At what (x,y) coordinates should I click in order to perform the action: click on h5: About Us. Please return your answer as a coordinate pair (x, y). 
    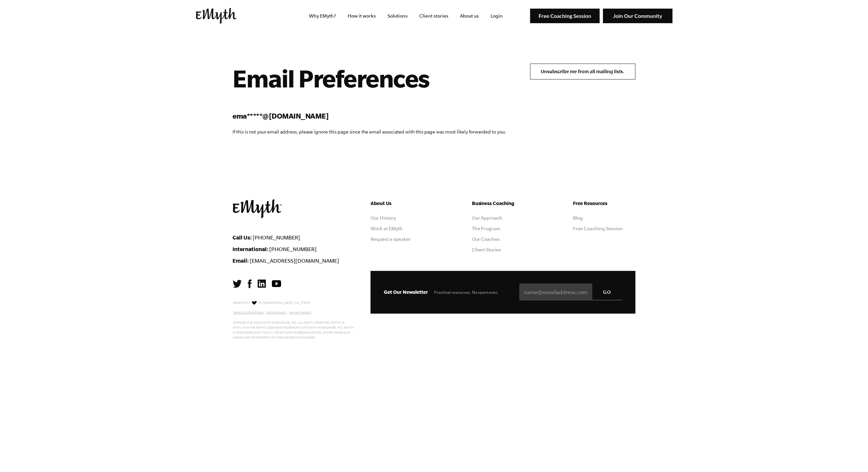
    Looking at the image, I should click on (402, 204).